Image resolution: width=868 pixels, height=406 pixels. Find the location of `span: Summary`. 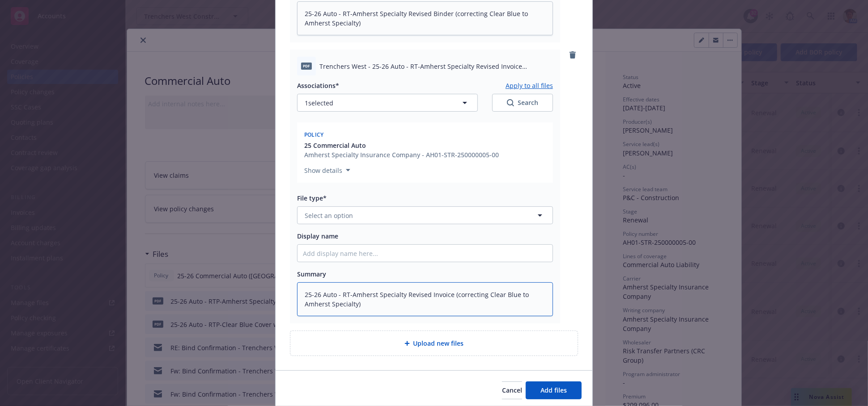

span: Summary is located at coordinates (311, 274).